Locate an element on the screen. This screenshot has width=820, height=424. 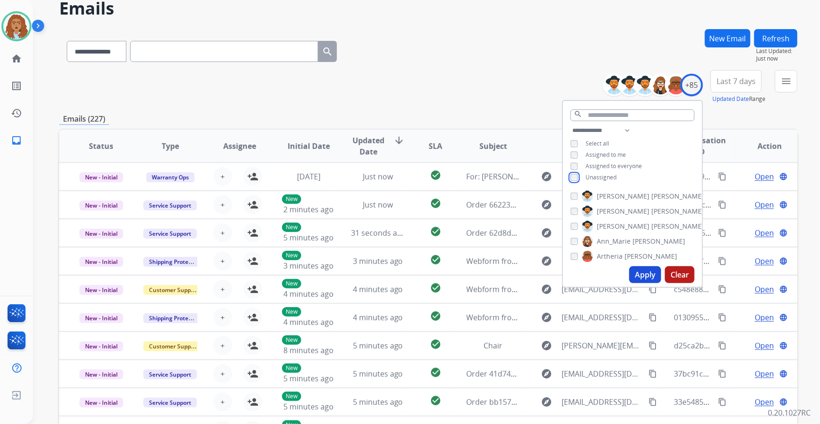
span: Type is located at coordinates (170, 146).